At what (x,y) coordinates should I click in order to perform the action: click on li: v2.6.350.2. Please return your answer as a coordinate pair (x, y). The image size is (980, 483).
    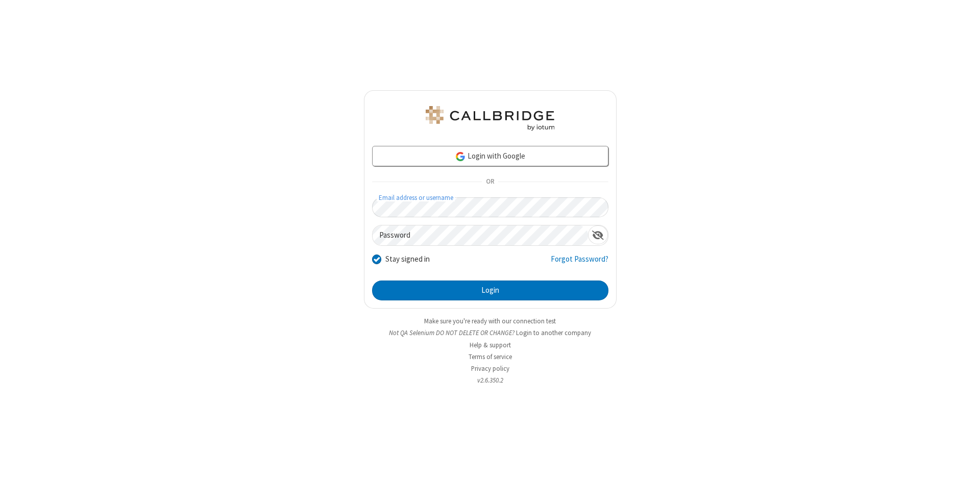
    Looking at the image, I should click on (490, 380).